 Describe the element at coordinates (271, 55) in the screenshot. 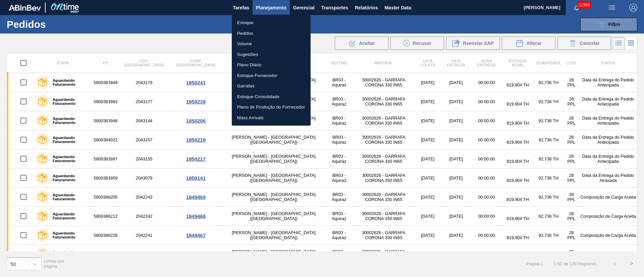

I see `a: Sugestões` at that location.